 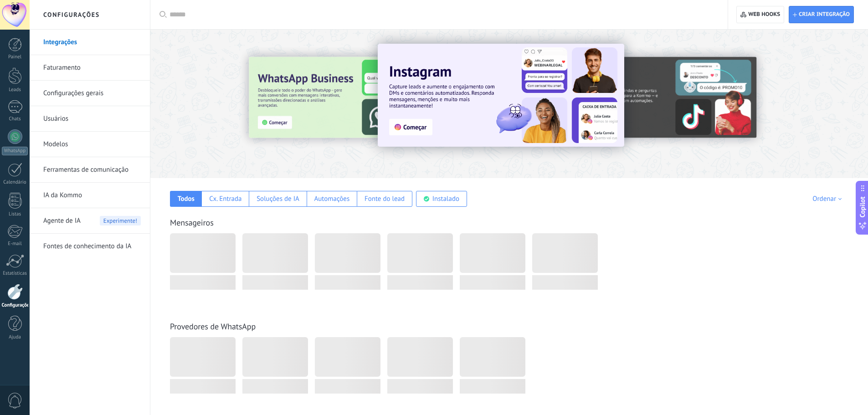 What do you see at coordinates (15, 305) in the screenshot?
I see `div: Configurações` at bounding box center [15, 305].